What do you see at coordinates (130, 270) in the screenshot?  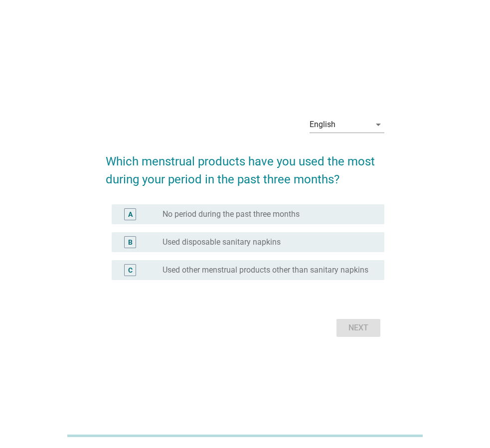 I see `div: C` at bounding box center [130, 270].